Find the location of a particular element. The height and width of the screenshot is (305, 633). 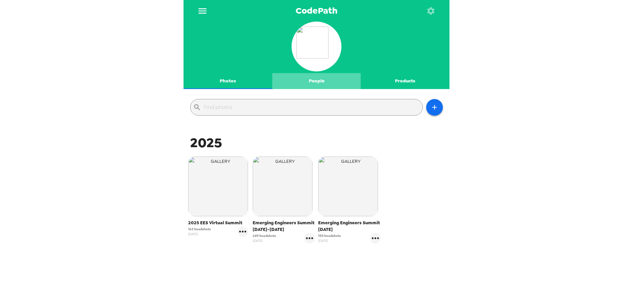

span: 249 headshots is located at coordinates (264, 236).